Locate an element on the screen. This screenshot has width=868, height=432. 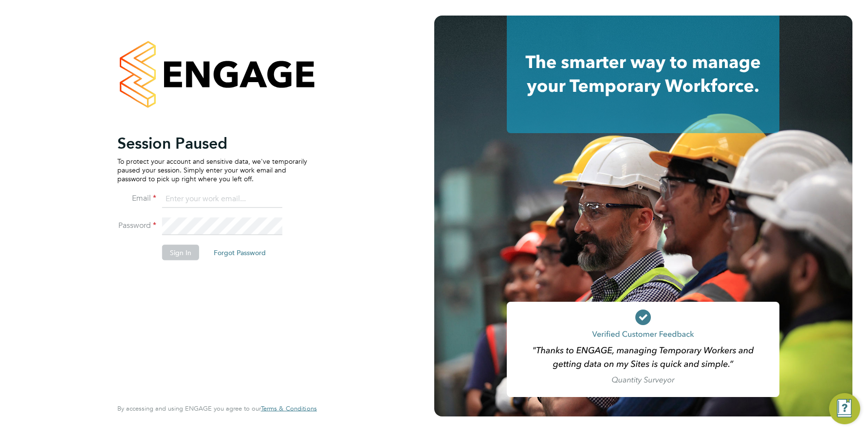
label: Password is located at coordinates (137, 225).